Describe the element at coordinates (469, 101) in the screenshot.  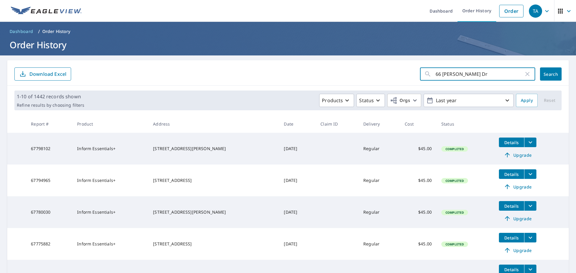
I see `button: Last year` at that location.